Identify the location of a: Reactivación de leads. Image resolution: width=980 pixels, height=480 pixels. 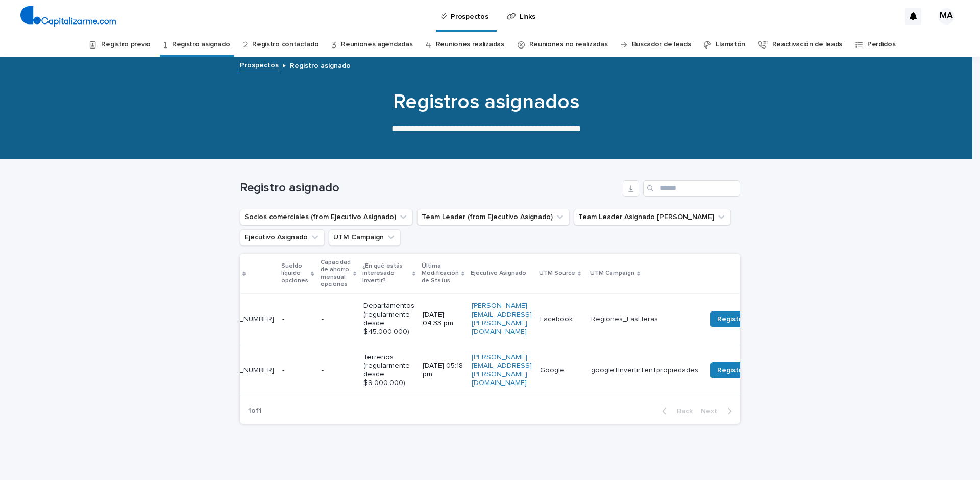
(808, 45).